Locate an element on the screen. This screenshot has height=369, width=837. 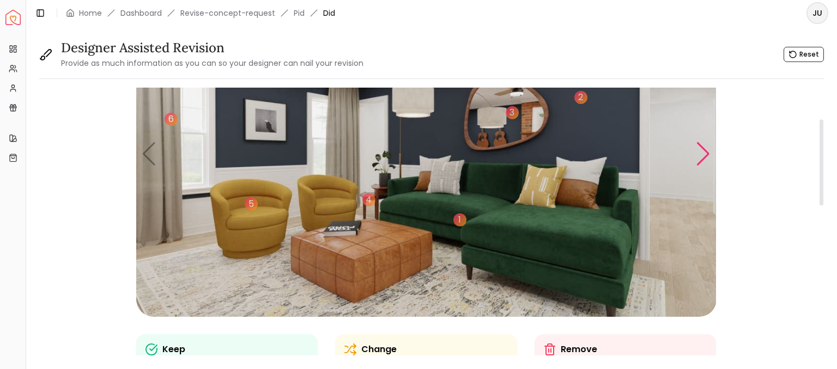
span: Did is located at coordinates (329, 13).